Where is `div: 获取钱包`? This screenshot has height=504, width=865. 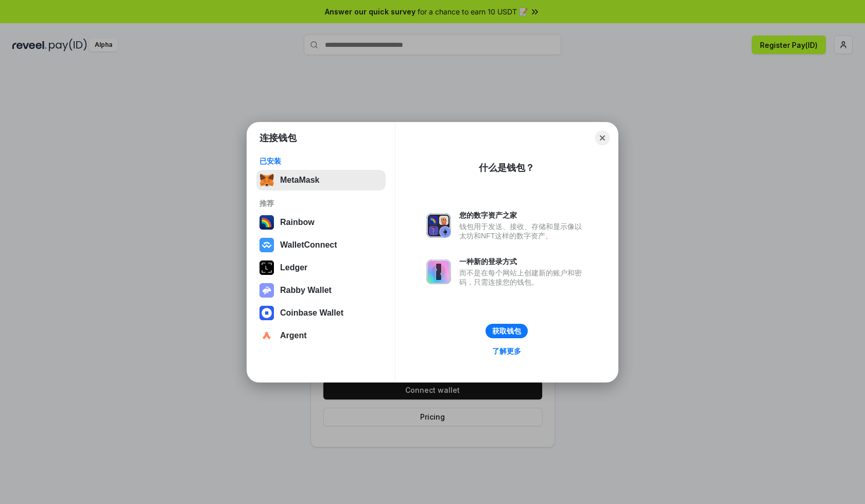
div: 获取钱包 is located at coordinates (506, 331).